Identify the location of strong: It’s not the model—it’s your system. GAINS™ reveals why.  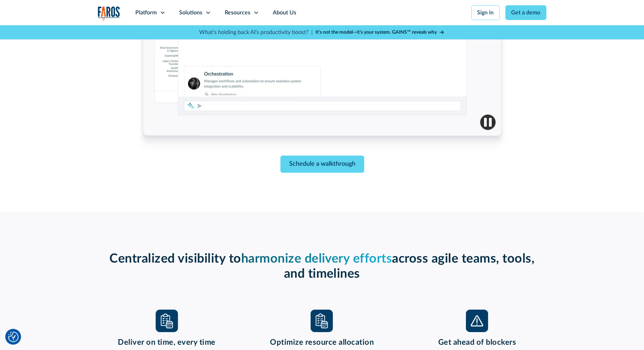
(376, 32).